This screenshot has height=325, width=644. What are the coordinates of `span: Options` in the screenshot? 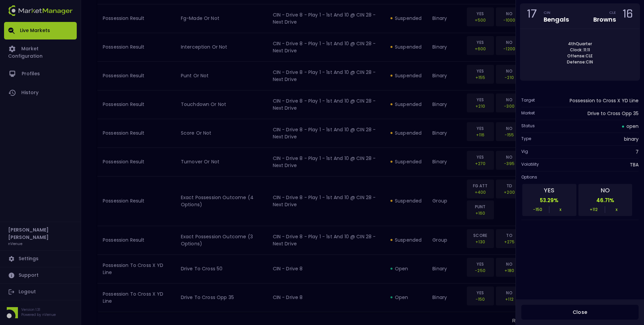 It's located at (580, 177).